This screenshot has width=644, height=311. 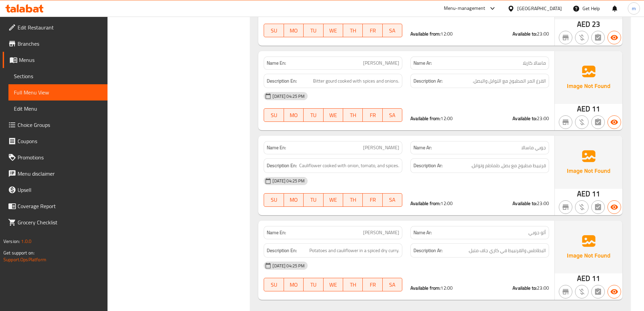 What do you see at coordinates (60, 158) in the screenshot?
I see `span: Promotions` at bounding box center [60, 158].